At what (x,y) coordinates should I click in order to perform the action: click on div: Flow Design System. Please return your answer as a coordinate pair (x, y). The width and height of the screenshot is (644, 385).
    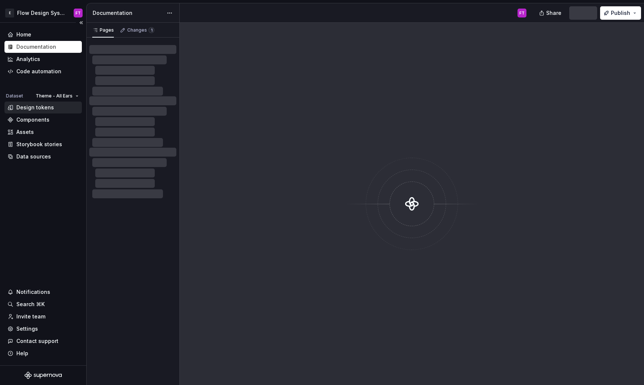
    Looking at the image, I should click on (41, 13).